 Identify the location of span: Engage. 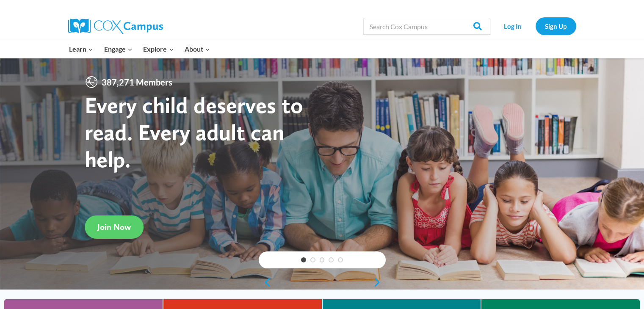
(118, 49).